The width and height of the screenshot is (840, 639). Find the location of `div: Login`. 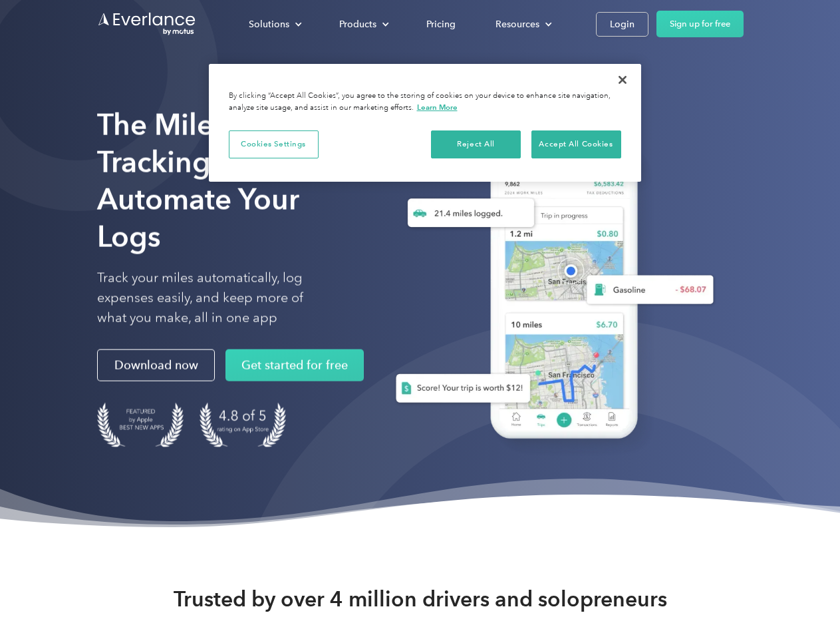

div: Login is located at coordinates (622, 24).